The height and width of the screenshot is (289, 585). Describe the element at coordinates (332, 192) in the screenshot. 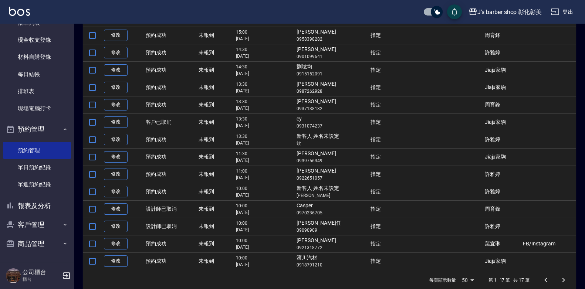

I see `td: 新客人 姓名未設定` at that location.